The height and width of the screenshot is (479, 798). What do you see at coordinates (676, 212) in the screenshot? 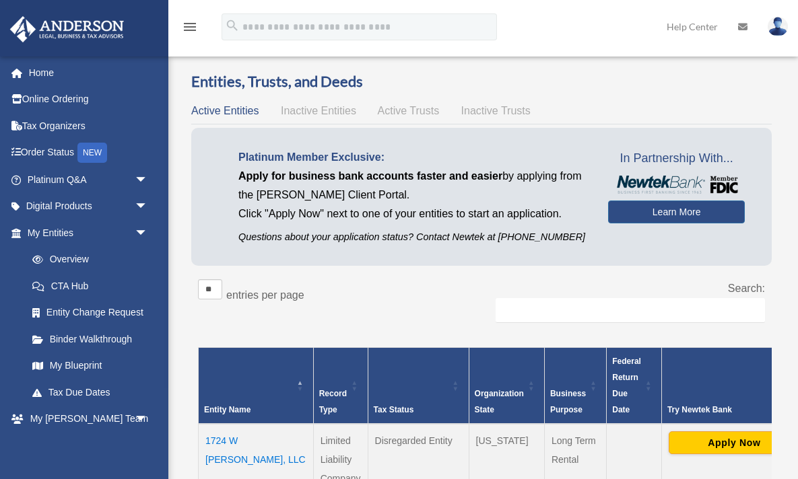
I see `a: Learn More` at bounding box center [676, 212].